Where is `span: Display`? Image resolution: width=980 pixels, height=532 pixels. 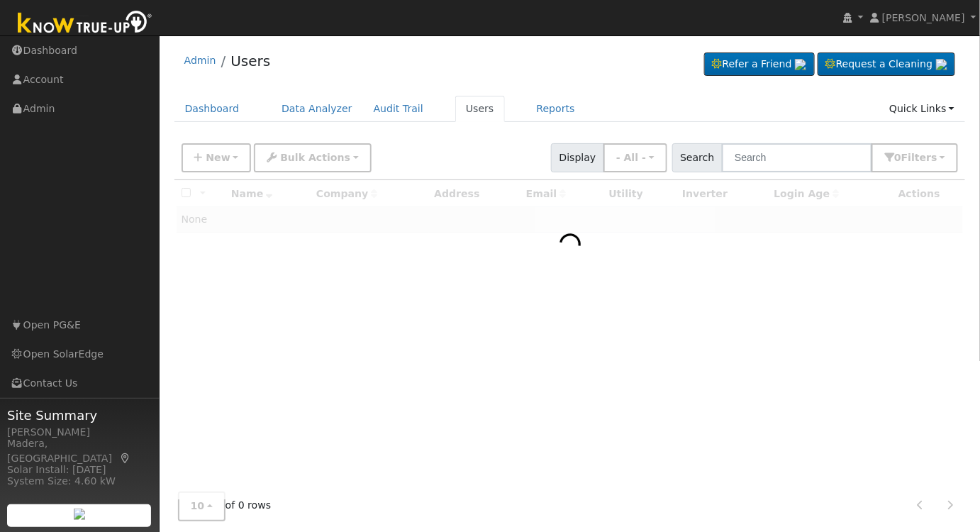
span: Display is located at coordinates (577, 158).